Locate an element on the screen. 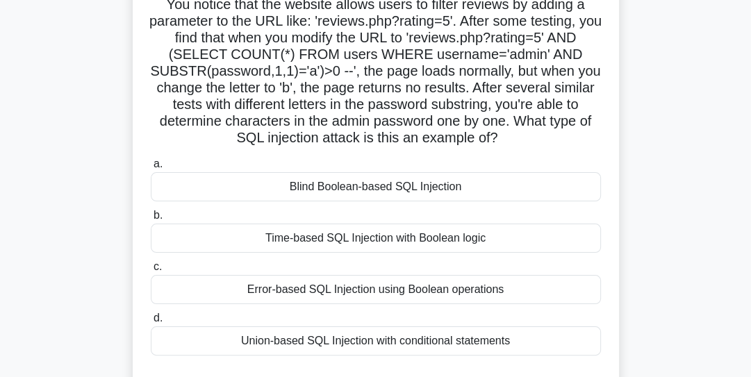  div: Union-based SQL Injection with conditional statements is located at coordinates (376, 341).